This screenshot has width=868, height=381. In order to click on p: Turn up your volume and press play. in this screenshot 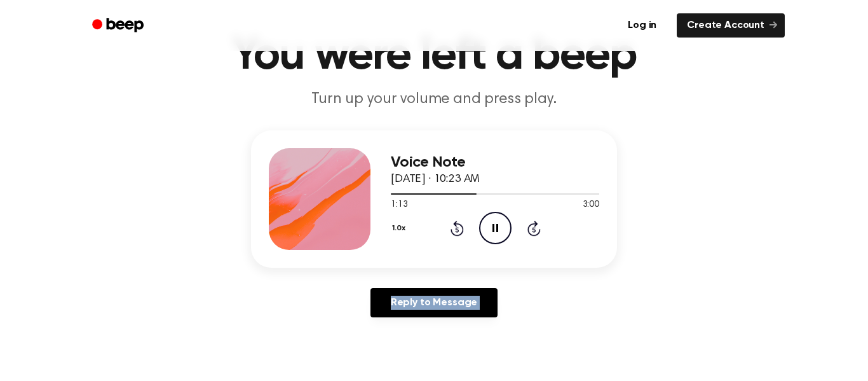, I will do `click(434, 99)`.